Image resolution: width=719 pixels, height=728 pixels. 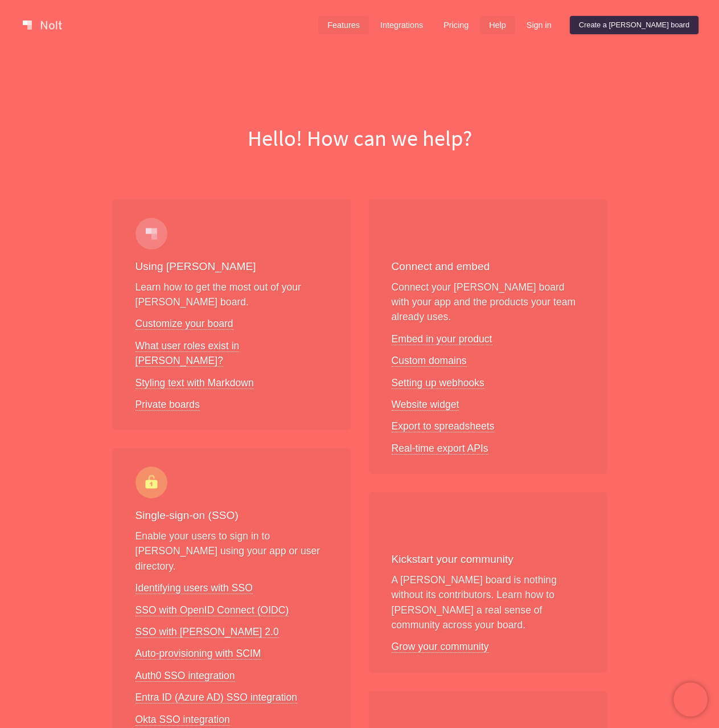 I want to click on a: Auth0 SSO integration, so click(x=185, y=675).